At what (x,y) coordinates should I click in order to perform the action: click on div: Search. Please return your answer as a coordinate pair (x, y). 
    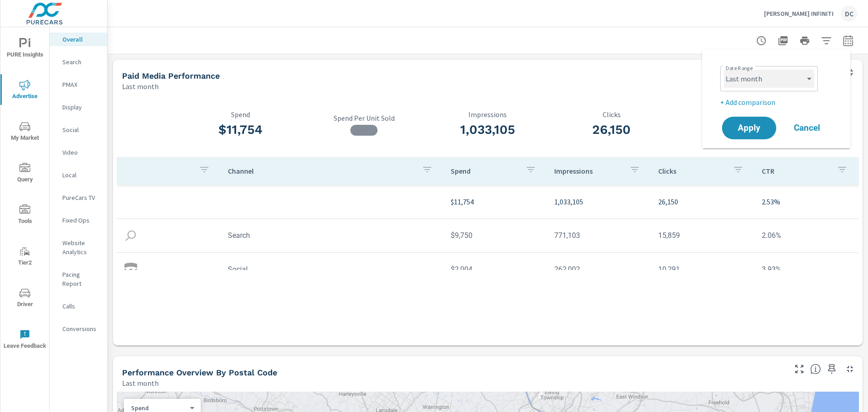
    Looking at the image, I should click on (79, 62).